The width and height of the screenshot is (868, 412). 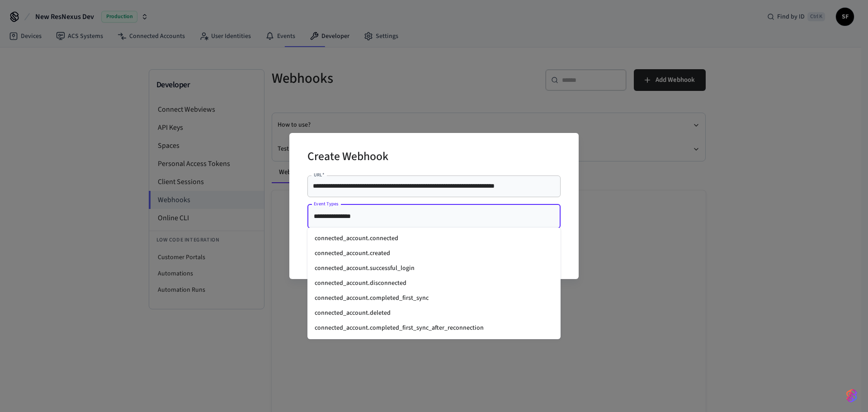 I want to click on label: Event Types, so click(x=326, y=203).